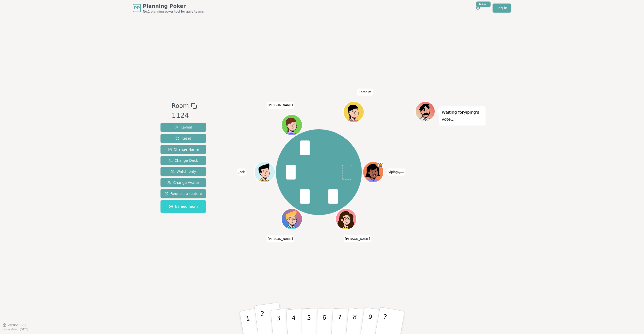  What do you see at coordinates (462, 116) in the screenshot?
I see `p: Waiting for yiping 's vote...` at bounding box center [462, 116].